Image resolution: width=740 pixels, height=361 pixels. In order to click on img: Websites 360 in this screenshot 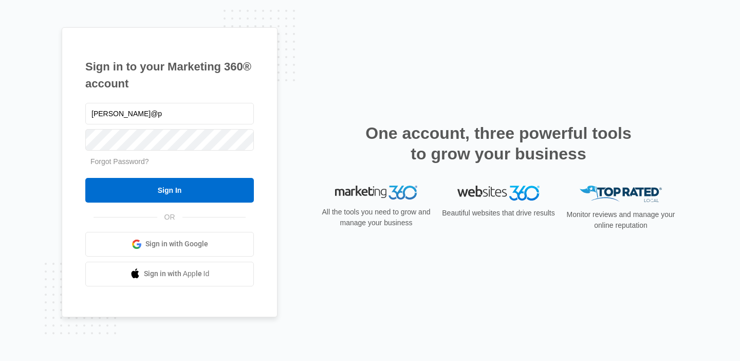, I will do `click(499, 193)`.